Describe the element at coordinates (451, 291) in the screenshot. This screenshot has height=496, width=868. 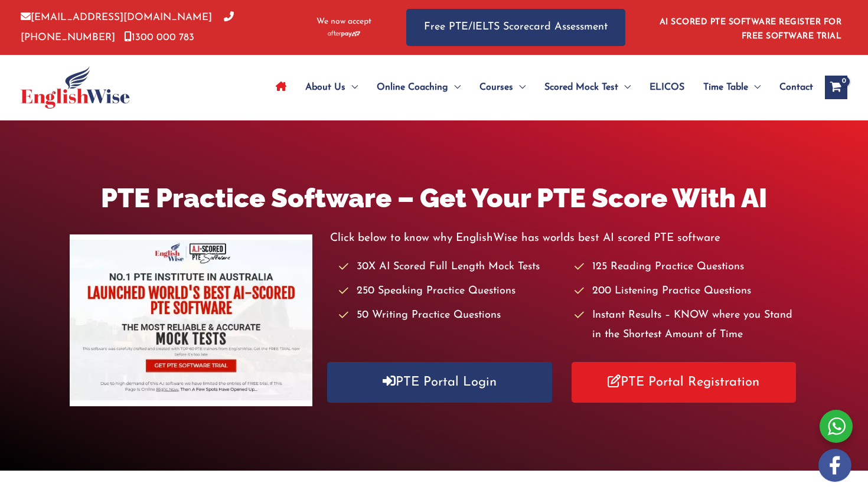
I see `li: 250 Speaking Practice Questions` at that location.